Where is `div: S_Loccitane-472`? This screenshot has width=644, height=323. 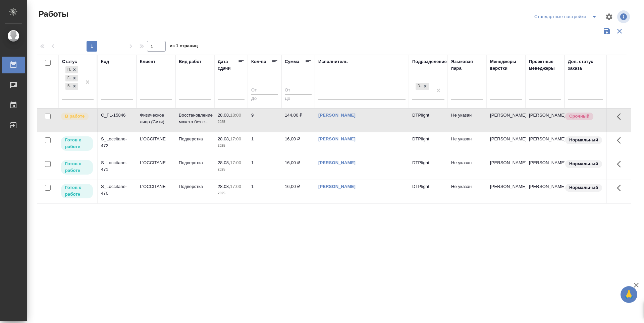 div: S_Loccitane-472 is located at coordinates (117, 142).